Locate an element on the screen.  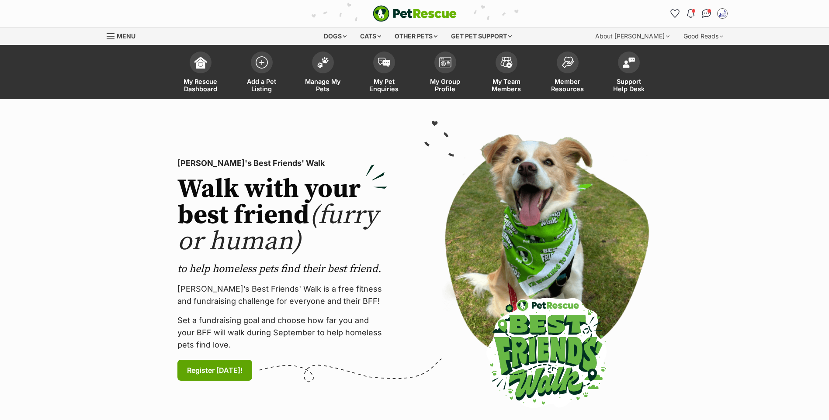
span: Add a Pet Listing is located at coordinates (262, 85).